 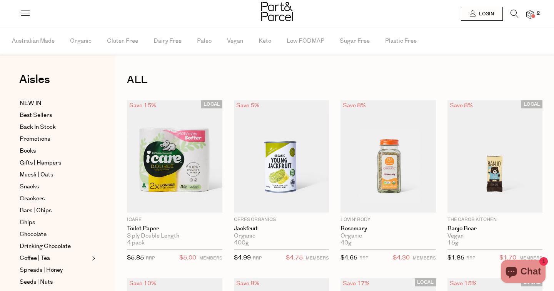 What do you see at coordinates (38, 127) in the screenshot?
I see `span: Back In Stock` at bounding box center [38, 127].